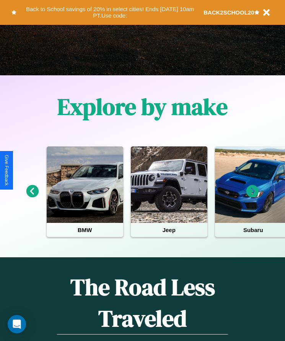  What do you see at coordinates (85, 230) in the screenshot?
I see `h4: BMW` at bounding box center [85, 230].